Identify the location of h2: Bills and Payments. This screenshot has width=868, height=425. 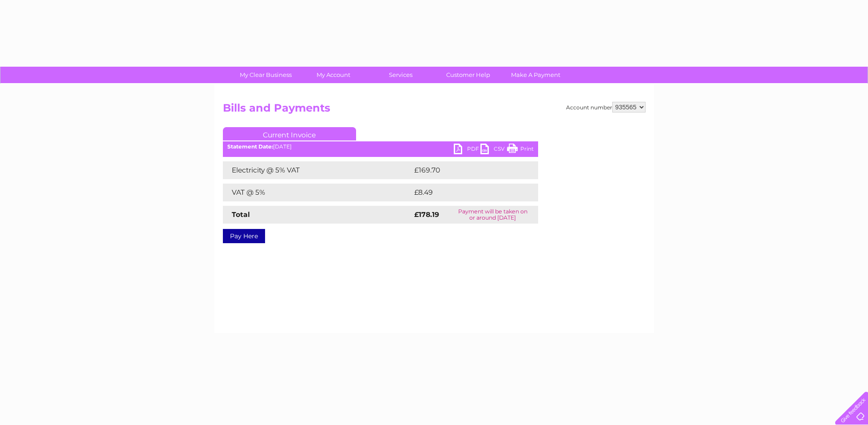
(434, 110).